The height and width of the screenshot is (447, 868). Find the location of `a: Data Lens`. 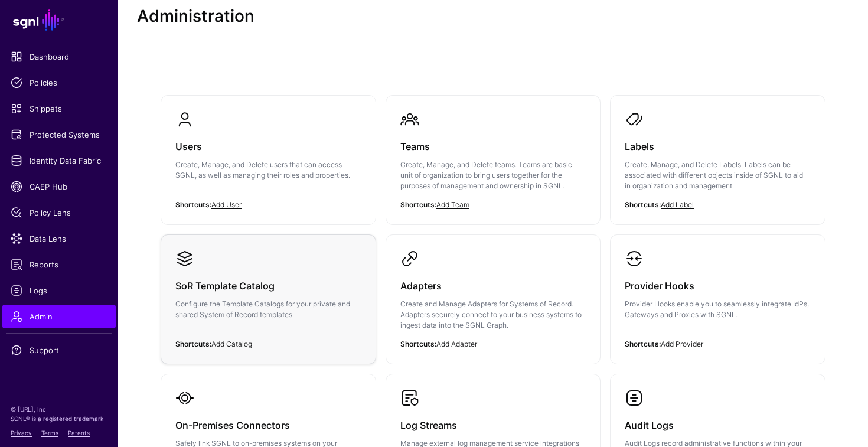

a: Data Lens is located at coordinates (59, 239).